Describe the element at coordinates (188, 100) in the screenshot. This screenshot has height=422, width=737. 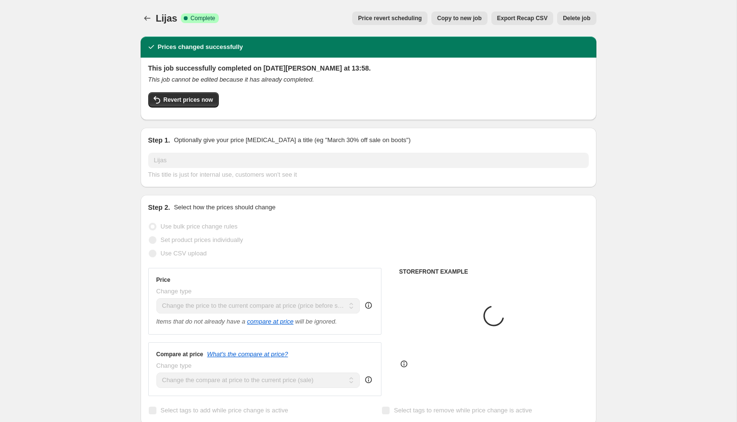
I see `span: Revert prices now` at that location.